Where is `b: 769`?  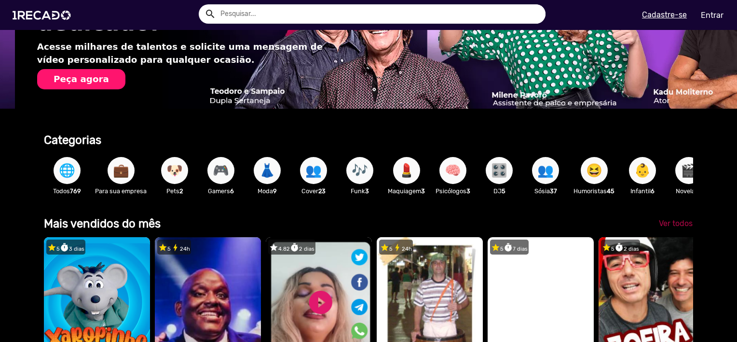 b: 769 is located at coordinates (75, 191).